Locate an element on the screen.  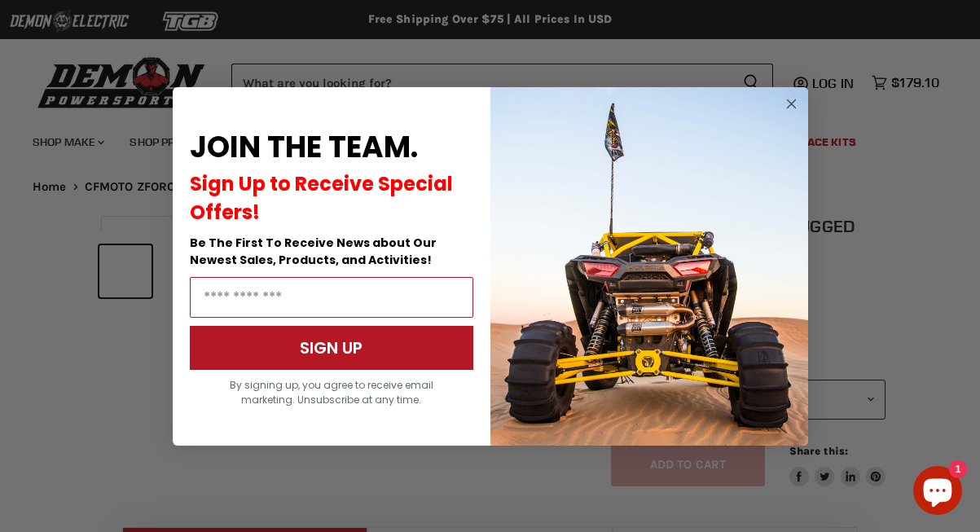
span: JOIN THE TEAM. is located at coordinates (303, 147).